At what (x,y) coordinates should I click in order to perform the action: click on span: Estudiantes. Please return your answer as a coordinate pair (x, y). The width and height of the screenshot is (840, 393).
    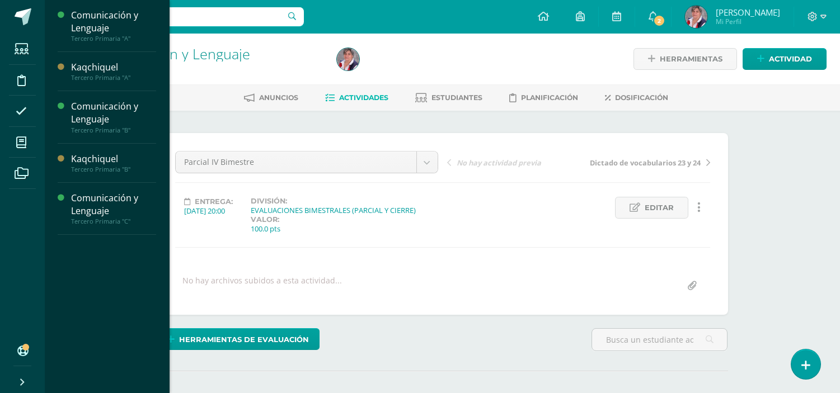
    Looking at the image, I should click on (456, 97).